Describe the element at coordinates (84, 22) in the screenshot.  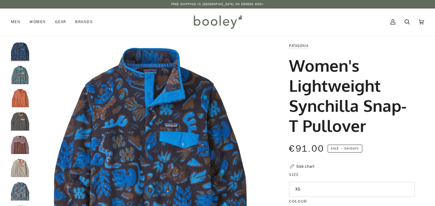
I see `a: Brands` at that location.